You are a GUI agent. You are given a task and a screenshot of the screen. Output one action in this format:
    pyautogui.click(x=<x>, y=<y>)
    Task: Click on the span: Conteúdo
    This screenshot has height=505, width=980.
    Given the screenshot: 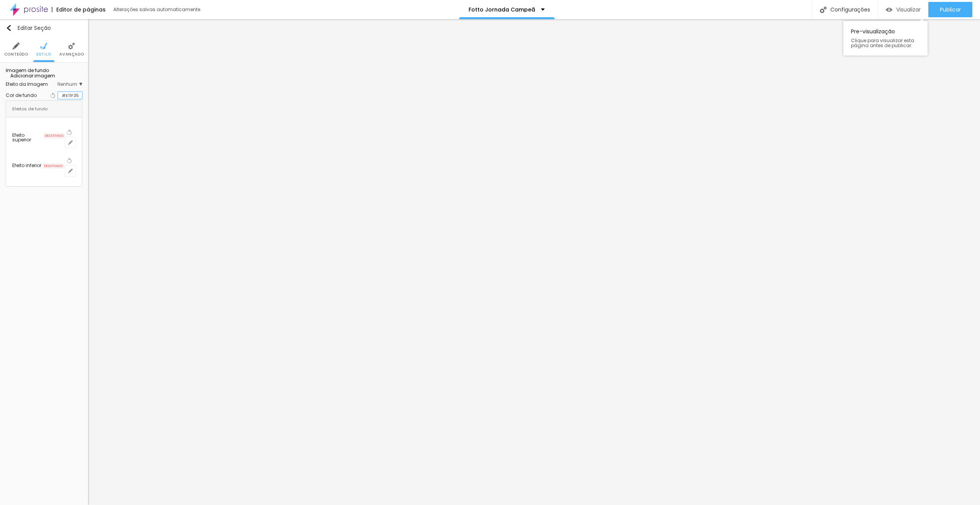 What is the action you would take?
    pyautogui.click(x=16, y=54)
    